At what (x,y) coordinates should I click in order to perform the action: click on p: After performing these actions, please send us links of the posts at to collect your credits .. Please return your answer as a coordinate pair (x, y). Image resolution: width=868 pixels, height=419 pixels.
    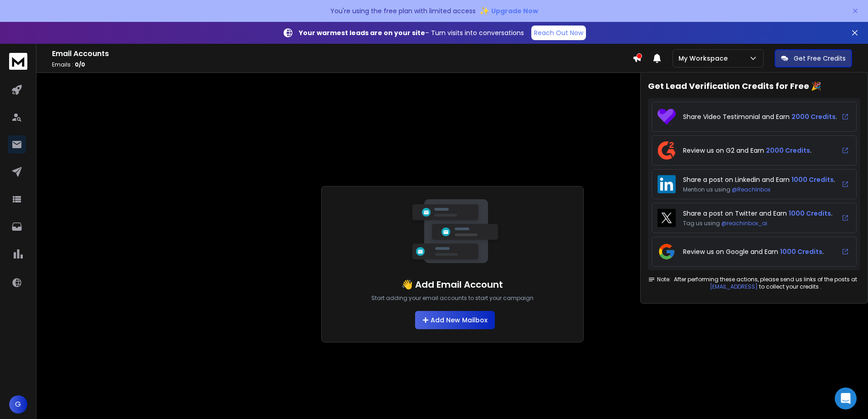
    Looking at the image, I should click on (766, 283).